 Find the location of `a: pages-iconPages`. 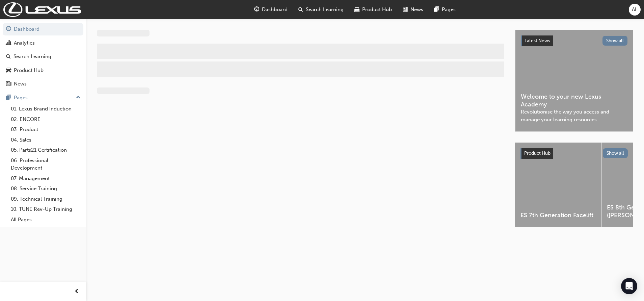

a: pages-iconPages is located at coordinates (445, 10).